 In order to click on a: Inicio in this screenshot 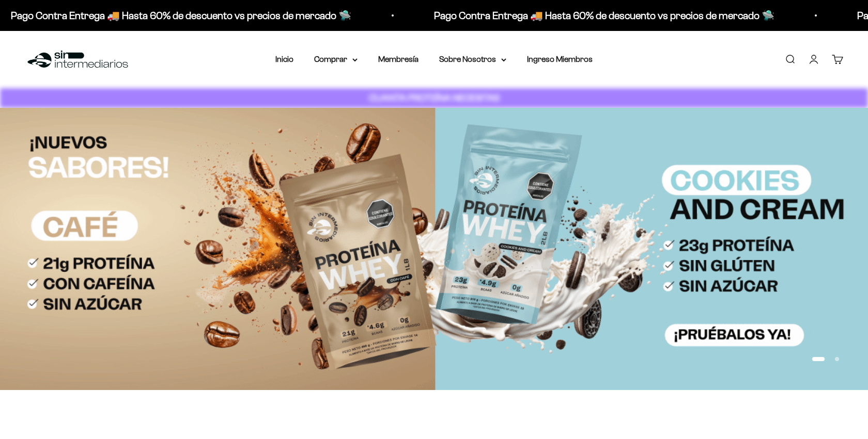, I will do `click(284, 59)`.